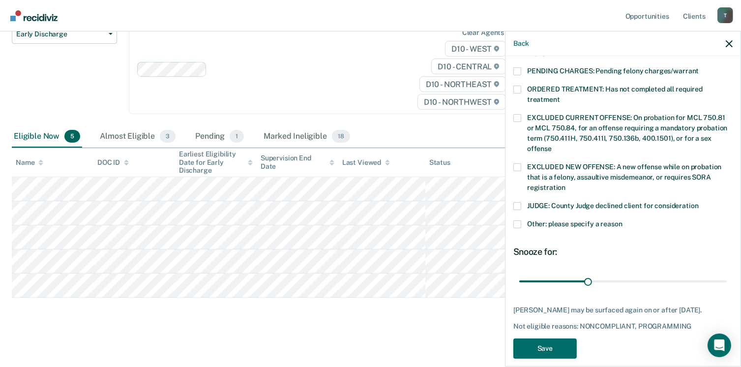 This screenshot has width=741, height=367. What do you see at coordinates (613, 71) in the screenshot?
I see `span: PENDING CHARGES: Pending felony charges/warrant` at bounding box center [613, 71].